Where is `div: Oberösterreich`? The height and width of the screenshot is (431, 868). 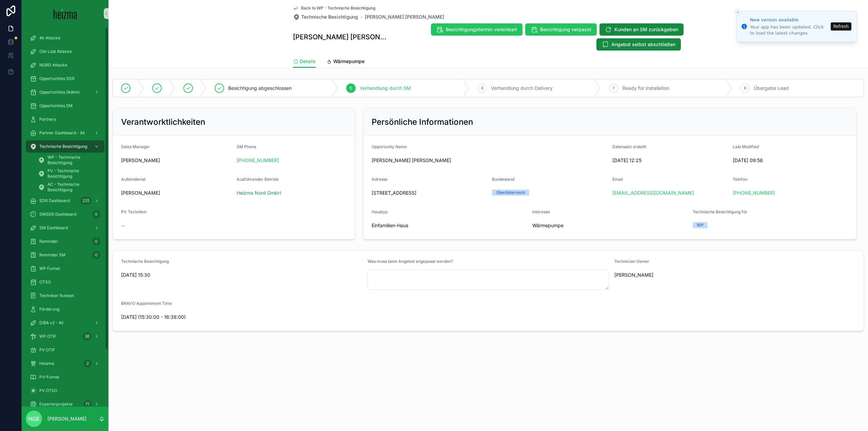
div: Oberösterreich is located at coordinates (510, 193).